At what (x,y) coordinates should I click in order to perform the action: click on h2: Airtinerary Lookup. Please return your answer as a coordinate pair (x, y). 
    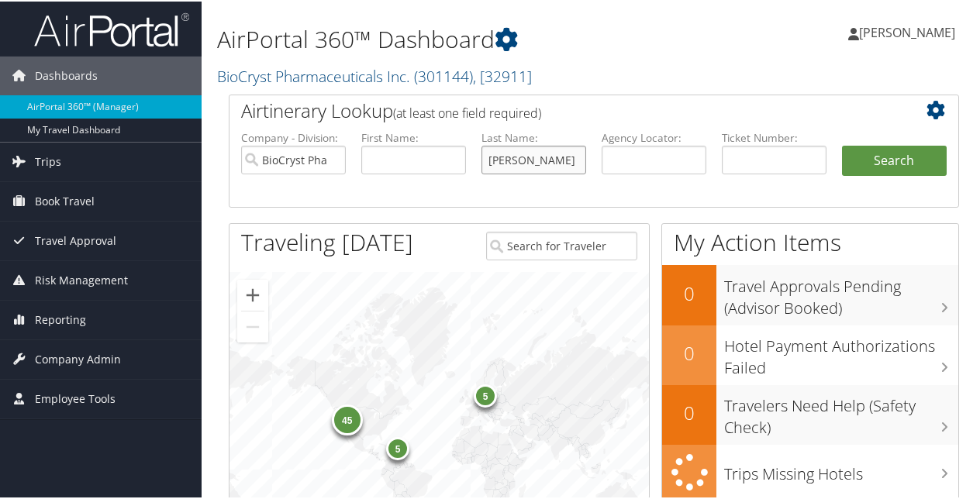
    Looking at the image, I should click on (563, 109).